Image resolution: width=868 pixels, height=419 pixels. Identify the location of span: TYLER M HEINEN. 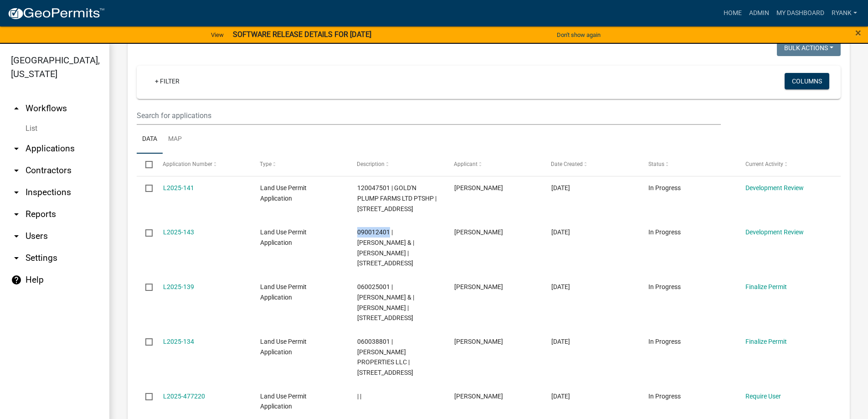
(479, 342).